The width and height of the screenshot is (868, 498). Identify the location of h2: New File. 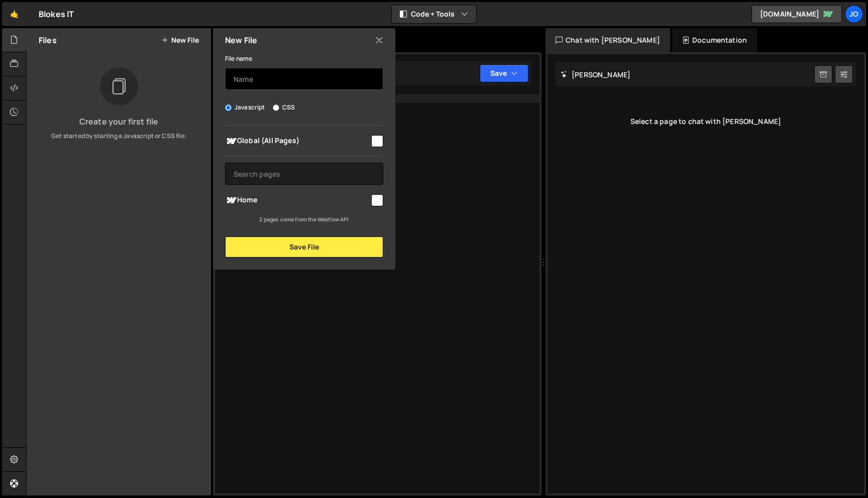
(241, 41).